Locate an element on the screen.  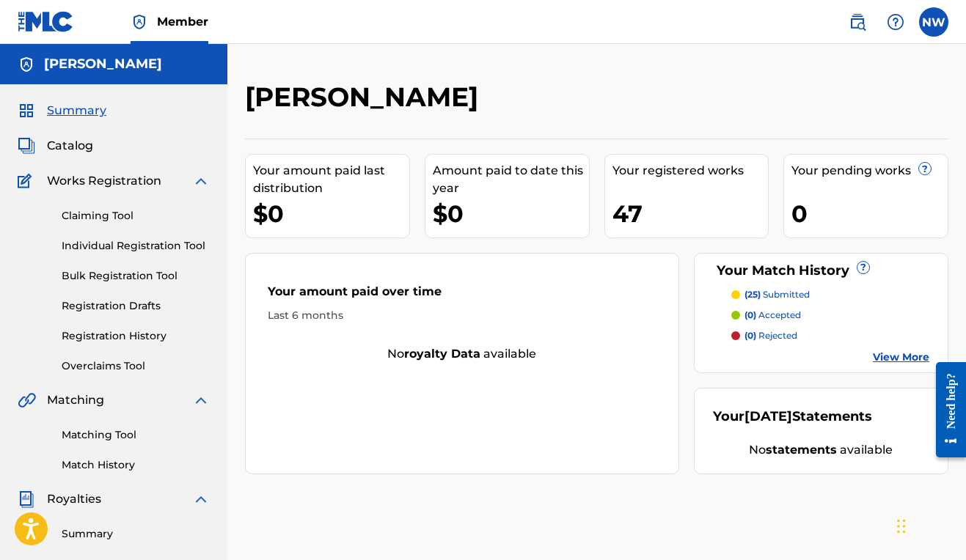
a: Registration History is located at coordinates (136, 336).